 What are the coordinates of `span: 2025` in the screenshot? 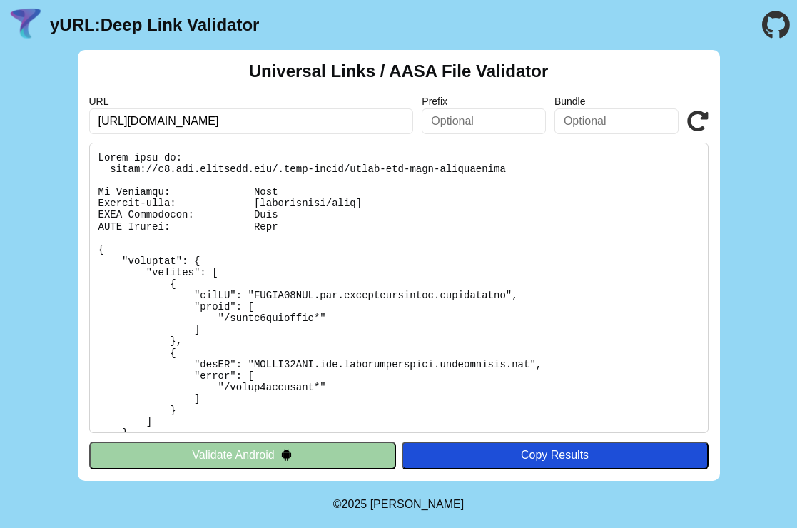 It's located at (355, 504).